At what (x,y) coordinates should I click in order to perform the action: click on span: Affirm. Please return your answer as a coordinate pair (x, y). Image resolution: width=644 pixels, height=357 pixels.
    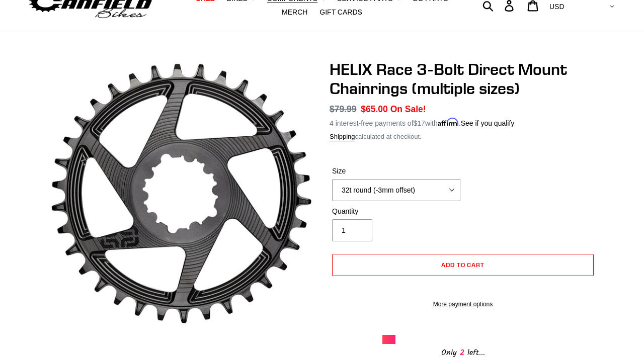
    Looking at the image, I should click on (448, 122).